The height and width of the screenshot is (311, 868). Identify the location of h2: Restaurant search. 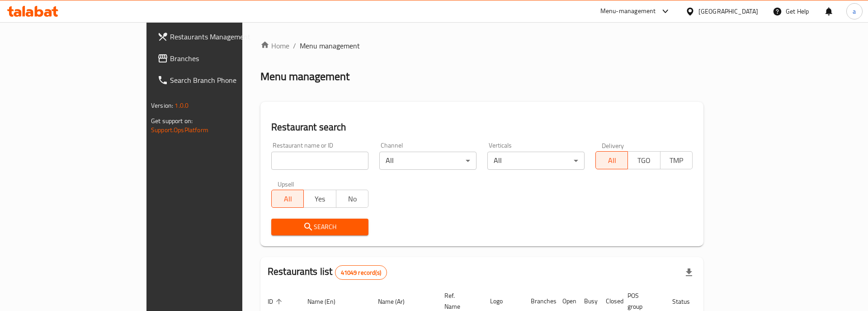
(482, 127).